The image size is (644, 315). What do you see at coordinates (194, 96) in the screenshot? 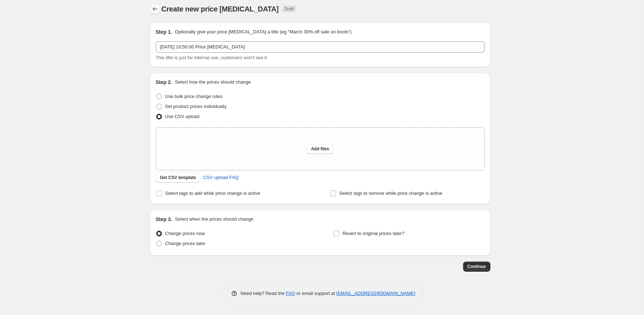
I see `span: Use bulk price change rules` at bounding box center [194, 96].